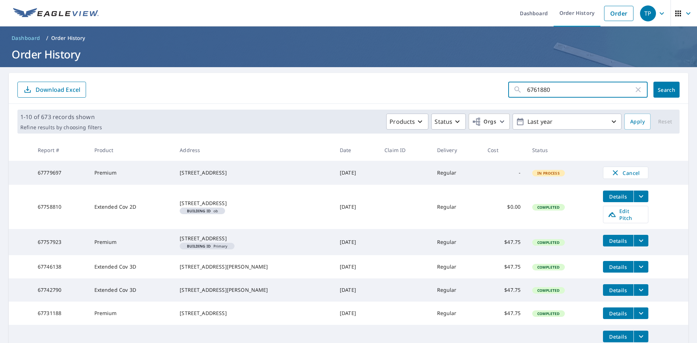 Image resolution: width=697 pixels, height=343 pixels. What do you see at coordinates (641, 337) in the screenshot?
I see `button: filesDropdownBtn-67725256` at bounding box center [641, 337].